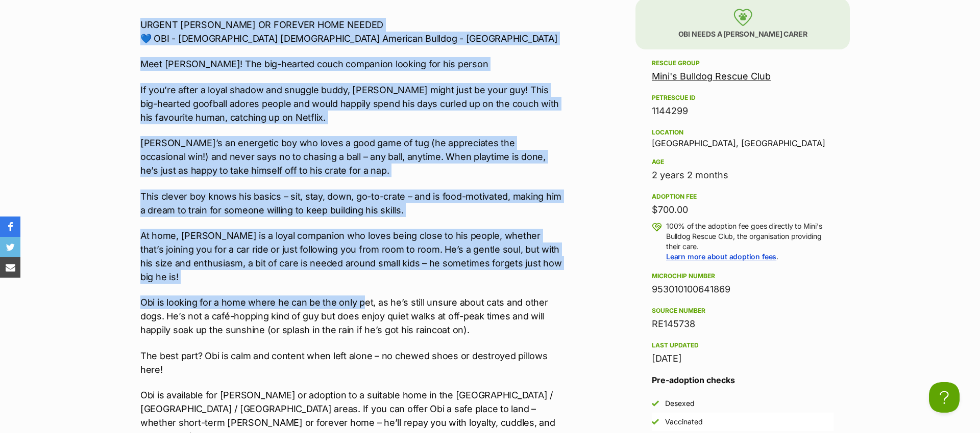 Image resolution: width=980 pixels, height=433 pixels. Describe the element at coordinates (711, 76) in the screenshot. I see `a: Mini's Bulldog Rescue Club` at that location.